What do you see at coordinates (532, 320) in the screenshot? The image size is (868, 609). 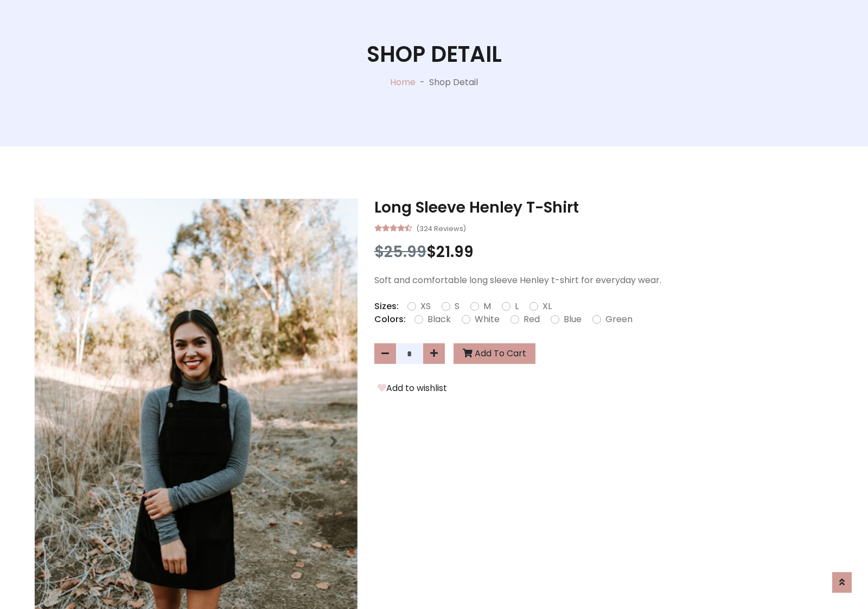 I see `label: Red` at bounding box center [532, 320].